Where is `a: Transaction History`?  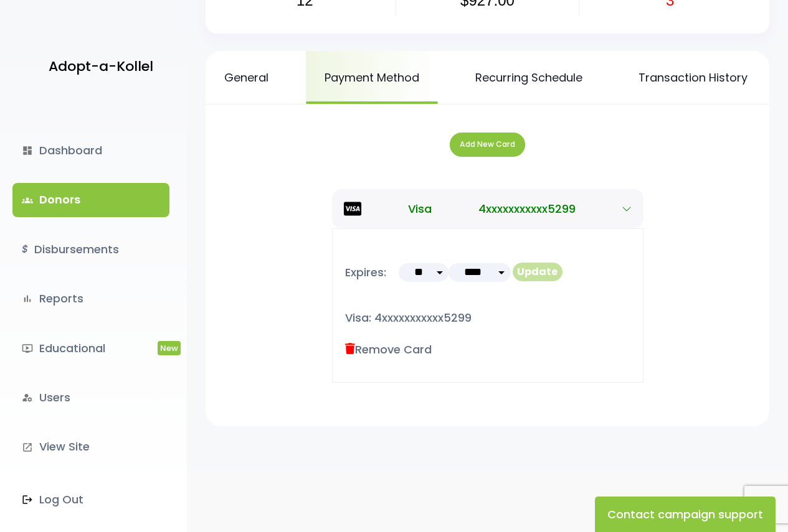 a: Transaction History is located at coordinates (692, 77).